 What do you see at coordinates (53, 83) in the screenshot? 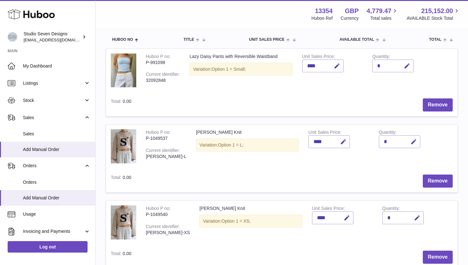
I see `span: Listings` at bounding box center [53, 83].